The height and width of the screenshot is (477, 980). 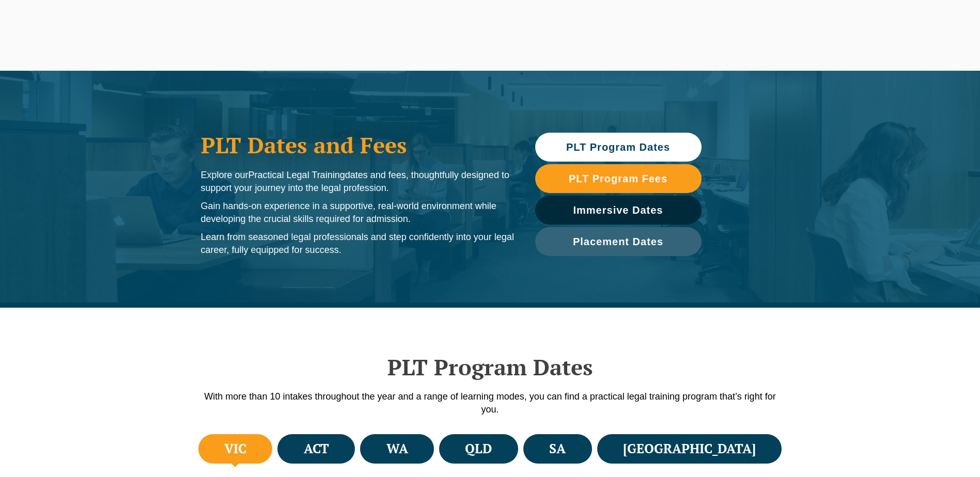 What do you see at coordinates (619, 179) in the screenshot?
I see `a: PLT Program Fees` at bounding box center [619, 179].